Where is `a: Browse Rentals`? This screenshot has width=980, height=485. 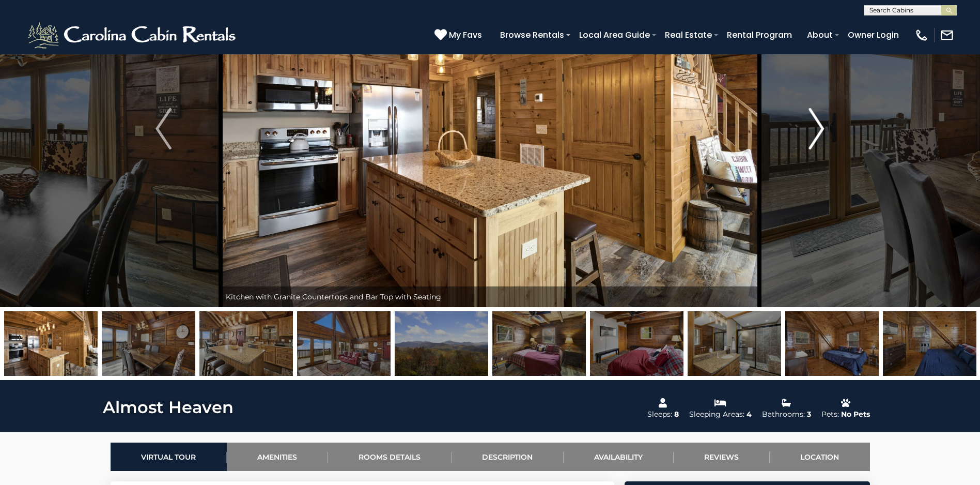
a: Browse Rentals is located at coordinates (532, 35).